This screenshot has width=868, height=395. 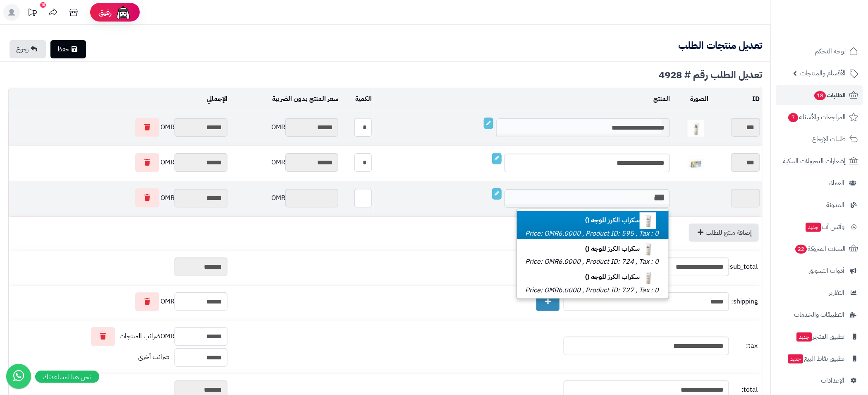 What do you see at coordinates (43, 5) in the screenshot?
I see `div: 10` at bounding box center [43, 5].